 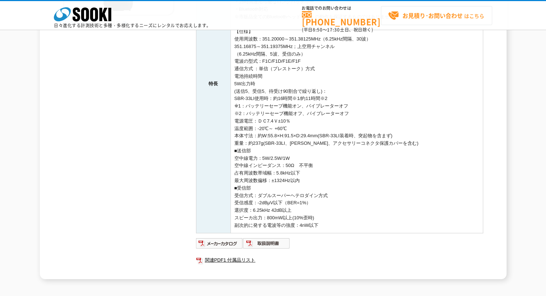 What do you see at coordinates (266, 245) in the screenshot?
I see `a: 取扱説明書` at bounding box center [266, 245].